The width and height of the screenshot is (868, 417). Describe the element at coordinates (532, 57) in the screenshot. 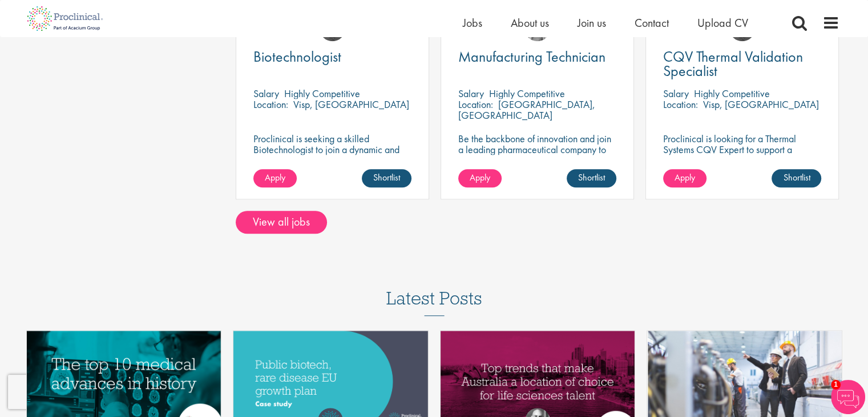

I see `span: Manufacturing Technician` at that location.